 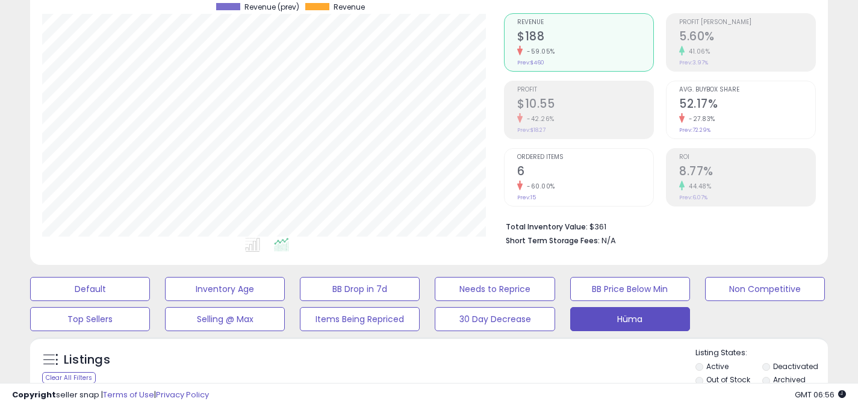 What do you see at coordinates (747, 157) in the screenshot?
I see `span: ROI` at bounding box center [747, 157].